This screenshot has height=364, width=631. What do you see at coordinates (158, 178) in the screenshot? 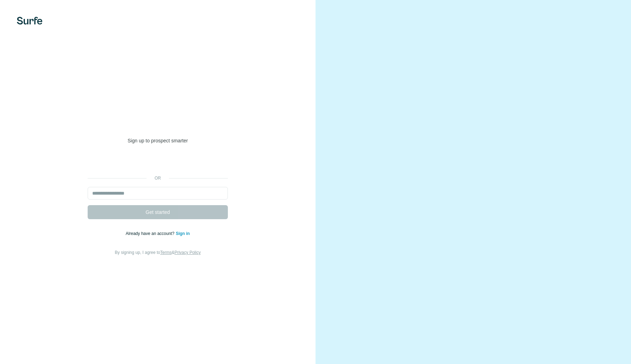
I see `p: or` at bounding box center [158, 178].